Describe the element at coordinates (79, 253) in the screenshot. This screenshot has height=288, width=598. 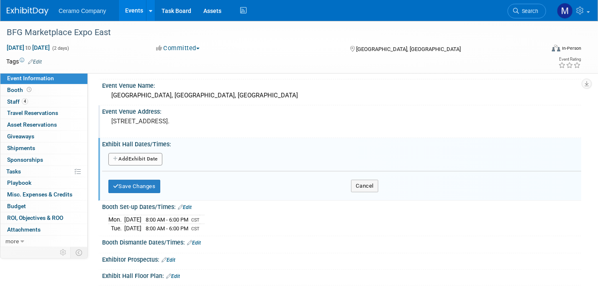
I see `td: Toggle Event Tabs` at that location.